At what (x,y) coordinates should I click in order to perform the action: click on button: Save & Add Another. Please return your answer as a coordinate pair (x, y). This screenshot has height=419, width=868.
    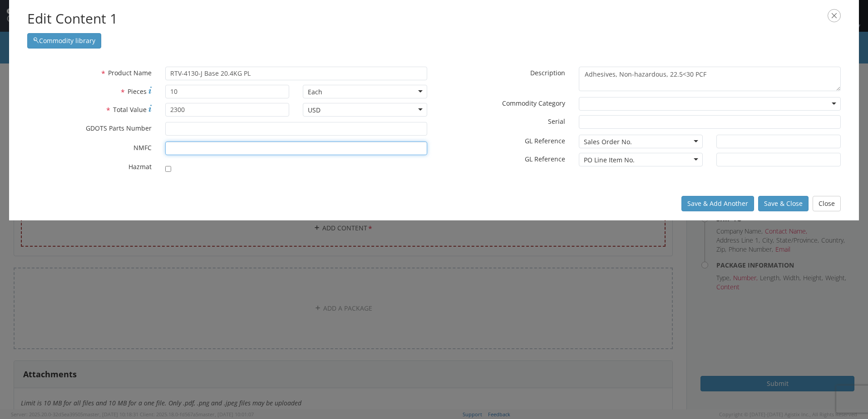
    Looking at the image, I should click on (718, 204).